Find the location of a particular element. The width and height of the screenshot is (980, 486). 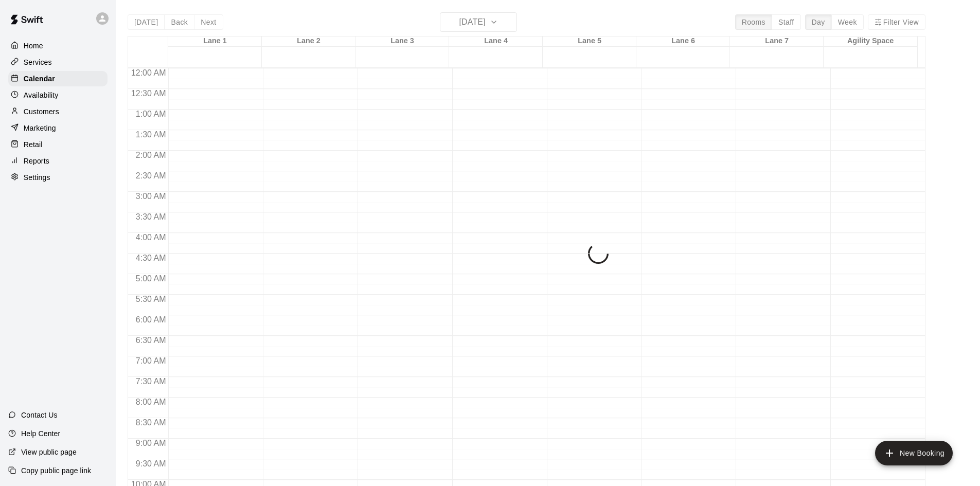

p: Home is located at coordinates (34, 46).